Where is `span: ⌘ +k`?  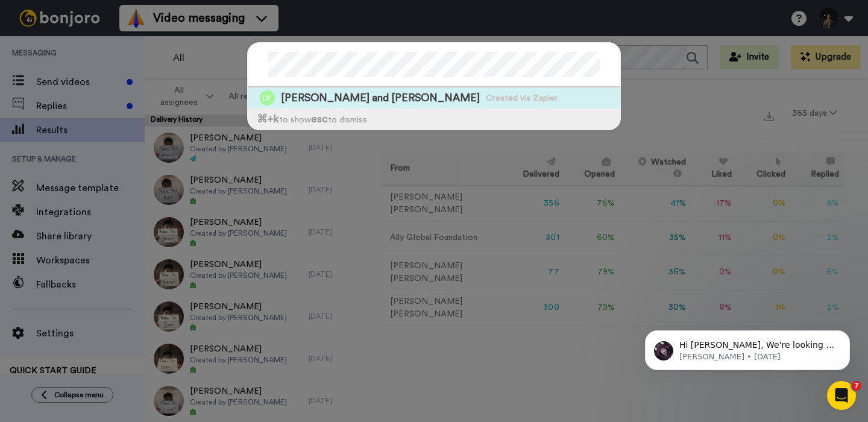 span: ⌘ +k is located at coordinates (268, 118).